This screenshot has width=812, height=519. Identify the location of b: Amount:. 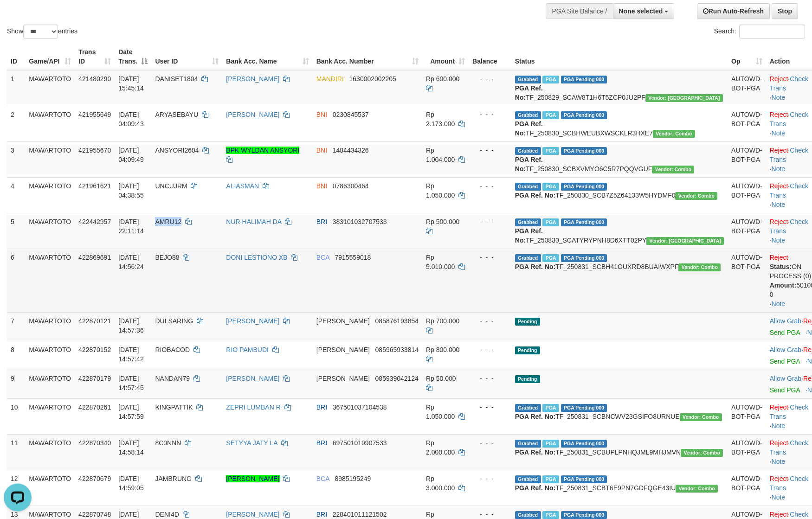
(783, 286).